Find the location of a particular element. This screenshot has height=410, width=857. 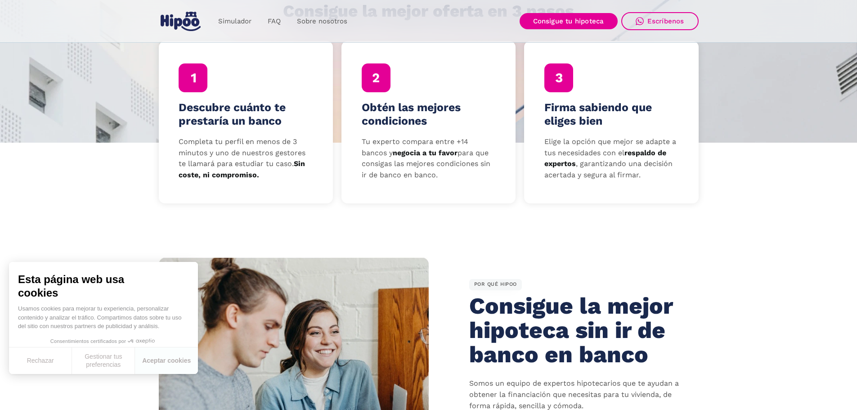

a: Escríbenos is located at coordinates (660, 21).